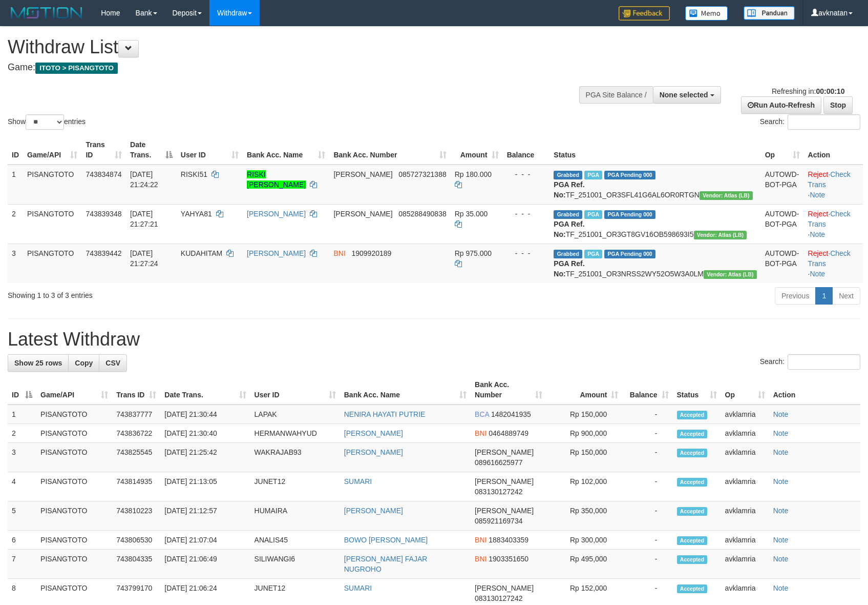  Describe the element at coordinates (476, 149) in the screenshot. I see `th: Amount: activate to sort column ascending` at that location.